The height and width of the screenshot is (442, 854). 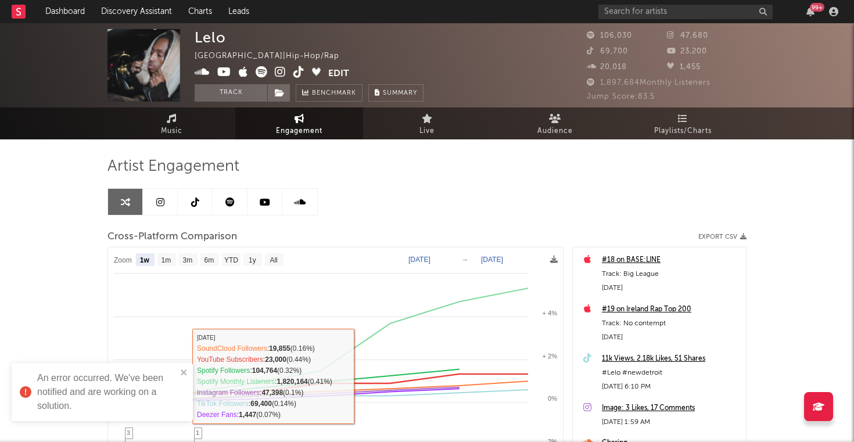 What do you see at coordinates (671, 373) in the screenshot?
I see `div: #Lelo #newdetroit` at bounding box center [671, 373].